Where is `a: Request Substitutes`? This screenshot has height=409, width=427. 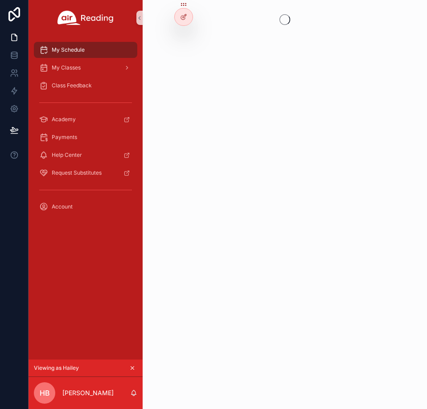 a: Request Substitutes is located at coordinates (86, 173).